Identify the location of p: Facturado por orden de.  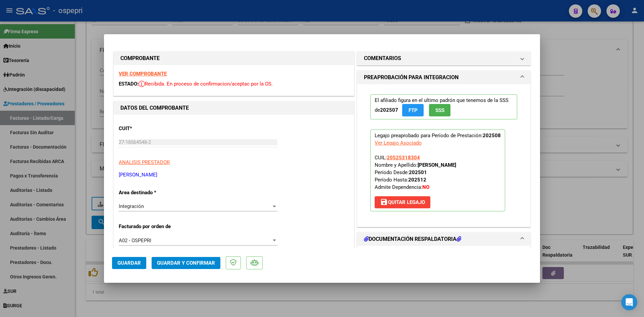
(153, 226).